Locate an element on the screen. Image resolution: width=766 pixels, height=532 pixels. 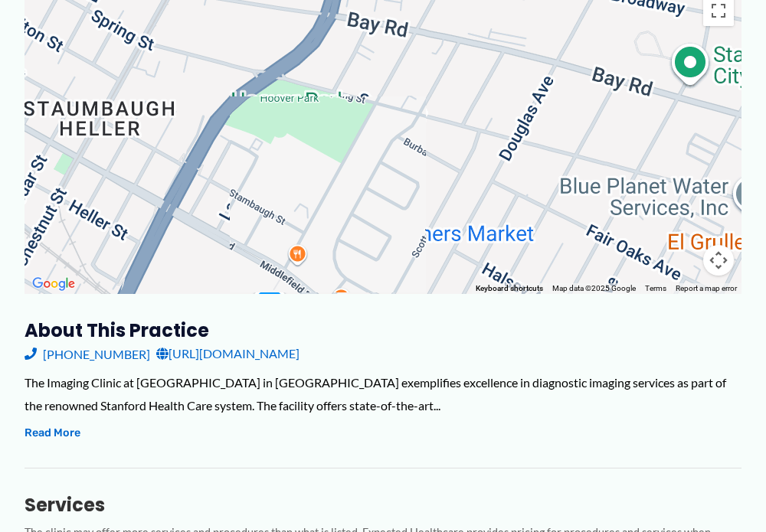
button: Keyboard shortcuts is located at coordinates (509, 288).